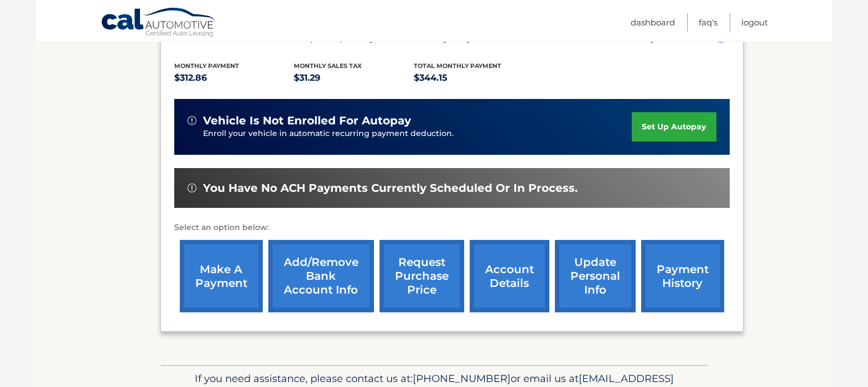 Image resolution: width=868 pixels, height=387 pixels. What do you see at coordinates (457, 66) in the screenshot?
I see `span: Total Monthly Payment` at bounding box center [457, 66].